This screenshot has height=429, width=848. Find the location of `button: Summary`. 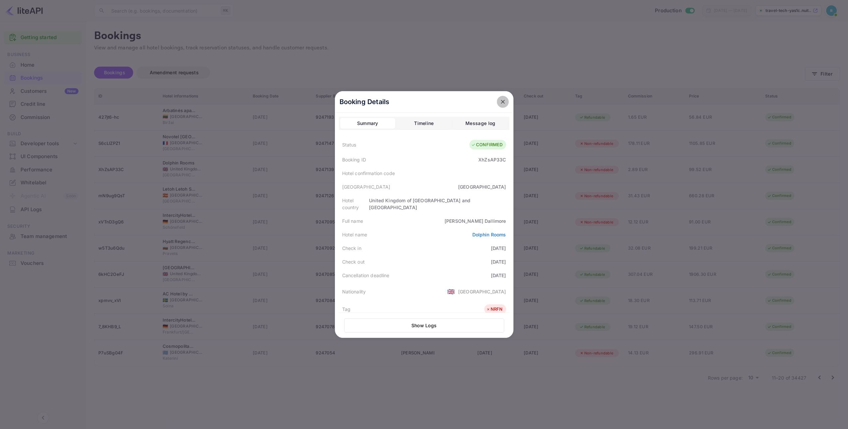

button: Summary is located at coordinates (368, 123).